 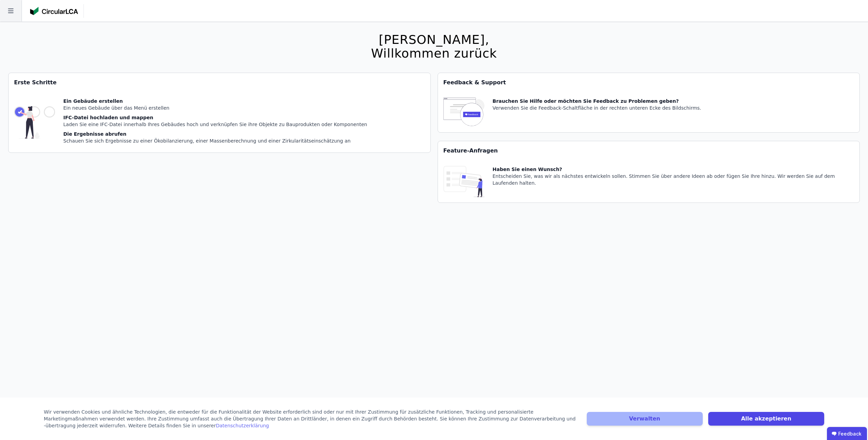 I want to click on div: Haben Sie einen Wunsch?, so click(x=674, y=169).